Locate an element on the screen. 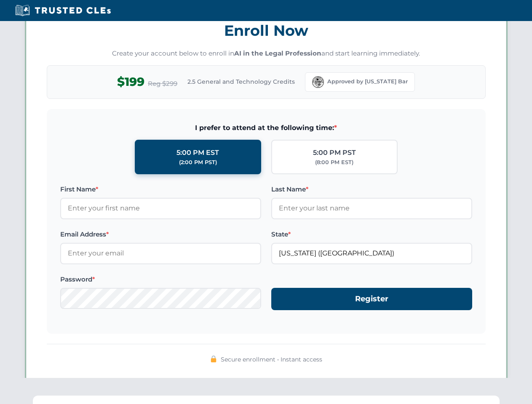 This screenshot has width=532, height=404. span: $199 is located at coordinates (130, 82).